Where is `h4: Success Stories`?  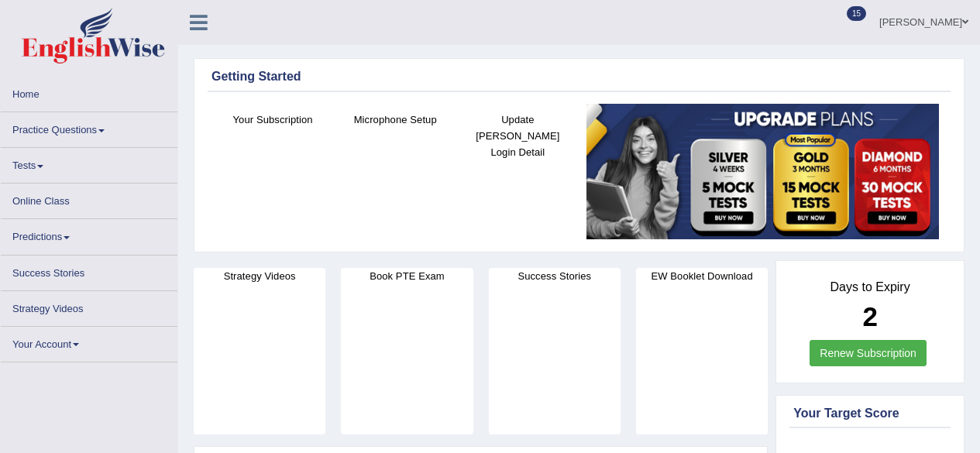
h4: Success Stories is located at coordinates (555, 276).